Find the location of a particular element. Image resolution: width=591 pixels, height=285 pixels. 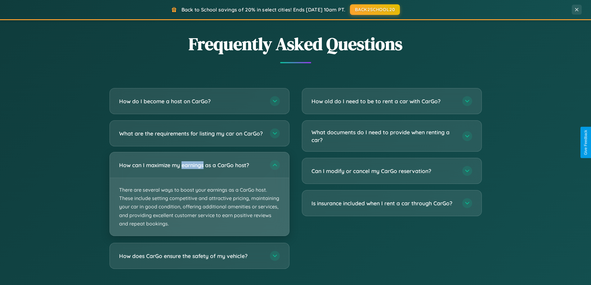

p: There are several ways to boost your earnings as a CarGo host. These include setting competitive ... is located at coordinates (199, 207).